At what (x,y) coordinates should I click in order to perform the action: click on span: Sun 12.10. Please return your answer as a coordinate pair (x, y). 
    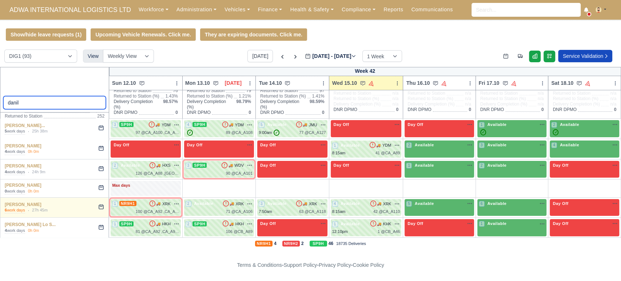
    Looking at the image, I should click on (124, 83).